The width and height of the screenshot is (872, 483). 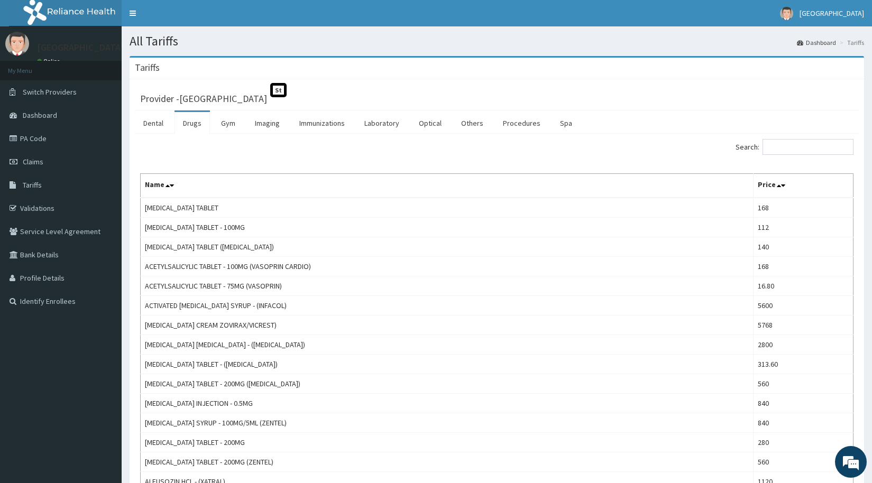 I want to click on h3: Tariffs, so click(x=147, y=68).